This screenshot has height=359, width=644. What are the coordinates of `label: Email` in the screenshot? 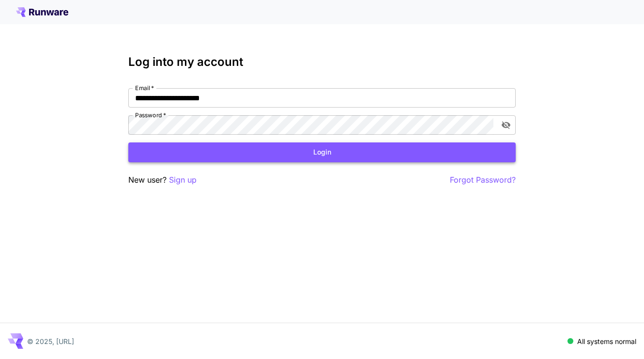 It's located at (144, 88).